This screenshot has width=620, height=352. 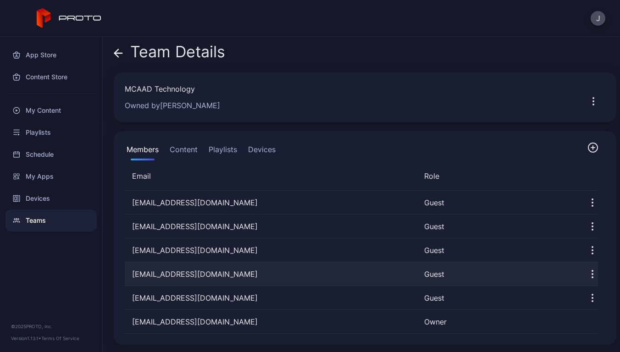 I want to click on a: App Store, so click(x=51, y=55).